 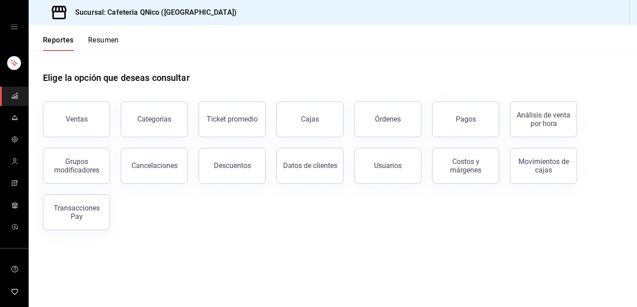 I want to click on button: Datos de clientes, so click(x=310, y=166).